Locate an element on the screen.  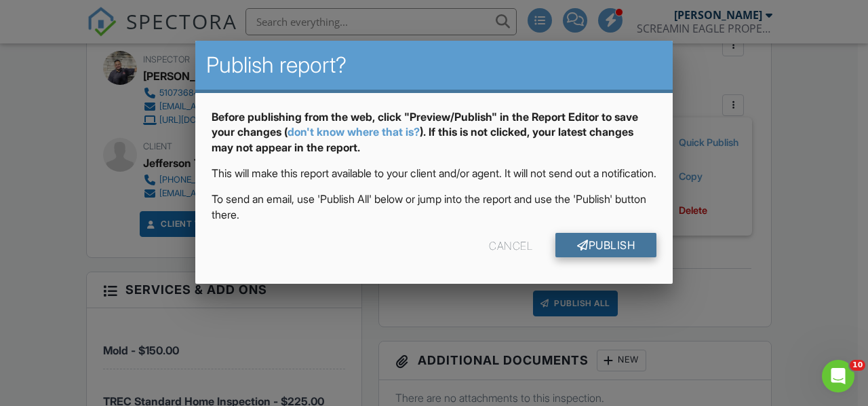
a: don't know where that is? is located at coordinates (353, 132).